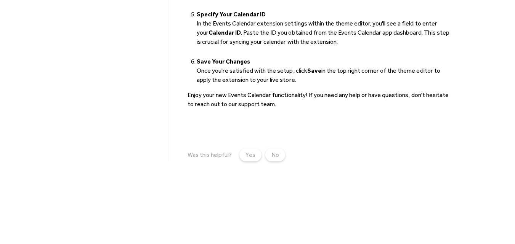 The width and height of the screenshot is (515, 244). Describe the element at coordinates (231, 14) in the screenshot. I see `strong: Specify Your Calendar ID` at that location.